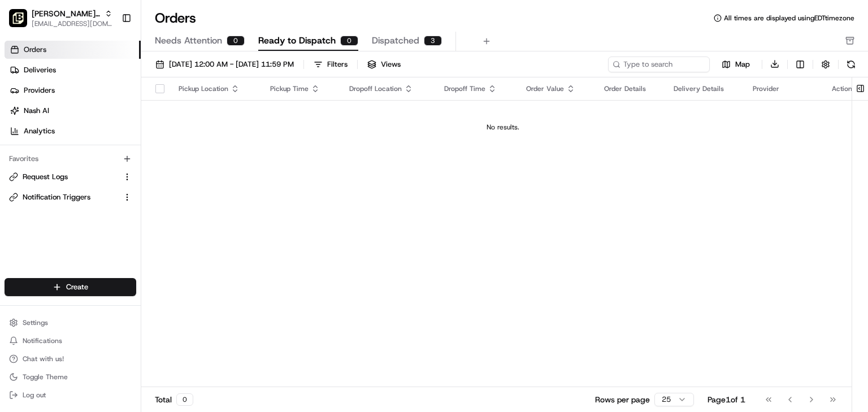 This screenshot has height=412, width=868. What do you see at coordinates (391, 65) in the screenshot?
I see `span: Views` at bounding box center [391, 65].